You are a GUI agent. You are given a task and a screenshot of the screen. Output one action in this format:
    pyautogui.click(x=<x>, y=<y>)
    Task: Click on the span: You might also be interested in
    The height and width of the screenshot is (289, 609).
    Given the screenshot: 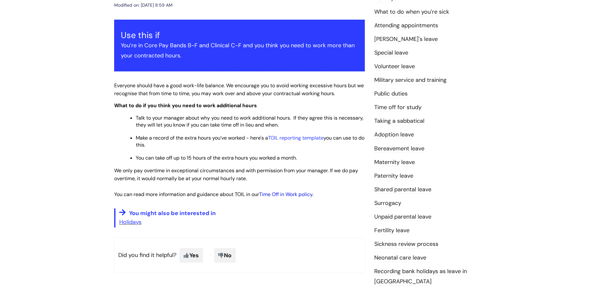 What is the action you would take?
    pyautogui.click(x=172, y=213)
    